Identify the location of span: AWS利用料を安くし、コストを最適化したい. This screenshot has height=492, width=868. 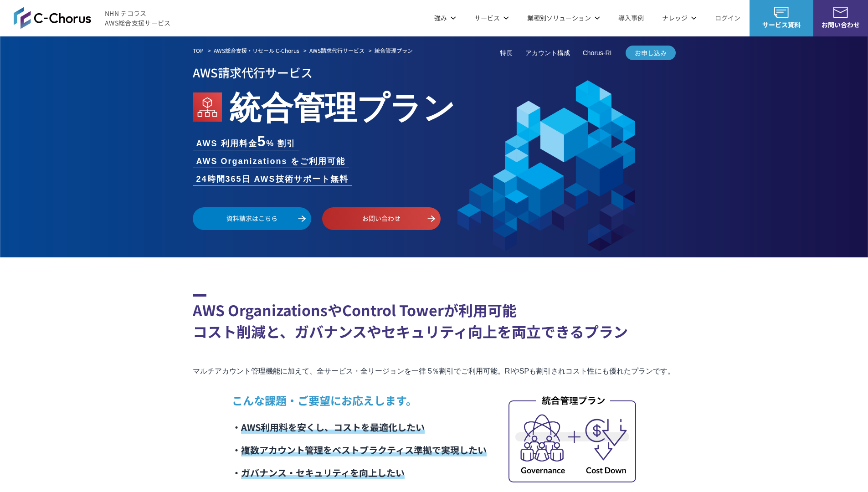
(332, 427).